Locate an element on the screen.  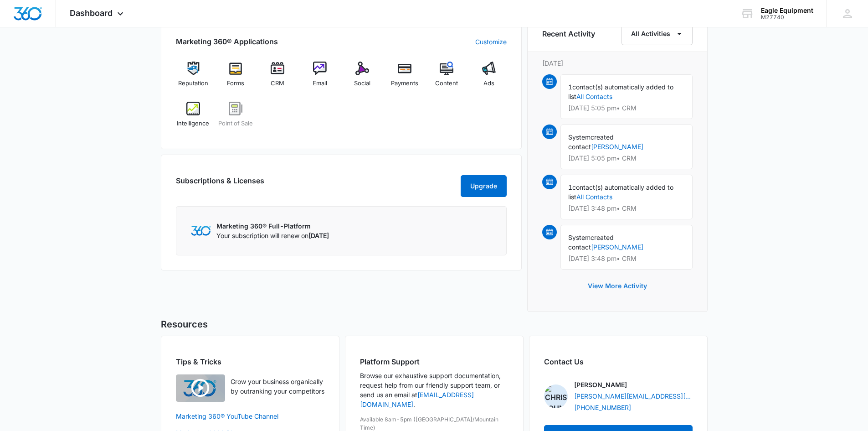
h2: Contact Us is located at coordinates (618, 361).